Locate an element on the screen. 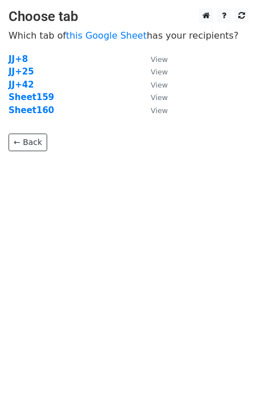 The width and height of the screenshot is (257, 407). h3: Choose tab is located at coordinates (128, 16).